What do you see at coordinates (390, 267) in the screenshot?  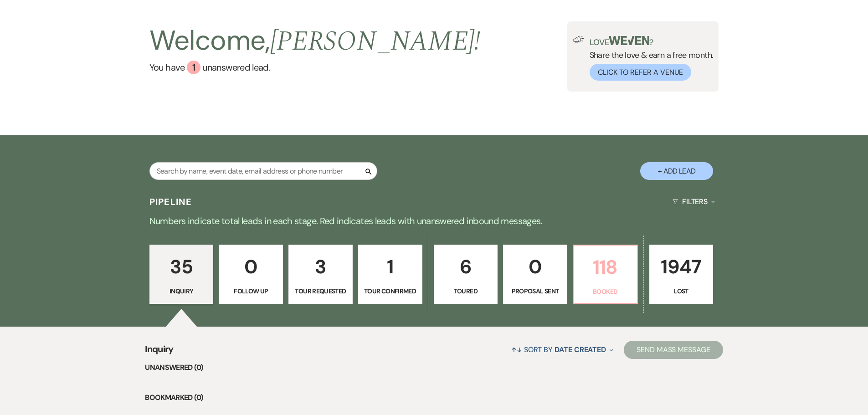 I see `p: 1` at bounding box center [390, 267].